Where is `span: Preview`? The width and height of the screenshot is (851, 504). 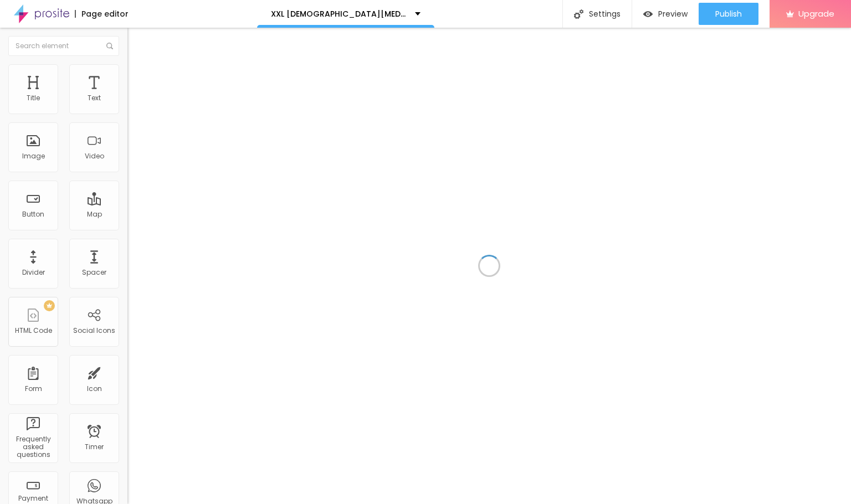 span: Preview is located at coordinates (672, 14).